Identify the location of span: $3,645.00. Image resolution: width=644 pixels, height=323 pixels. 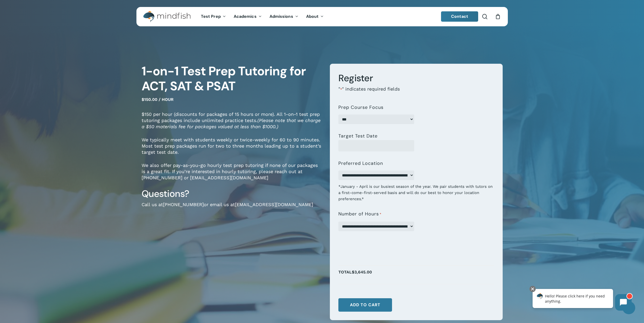
(362, 272).